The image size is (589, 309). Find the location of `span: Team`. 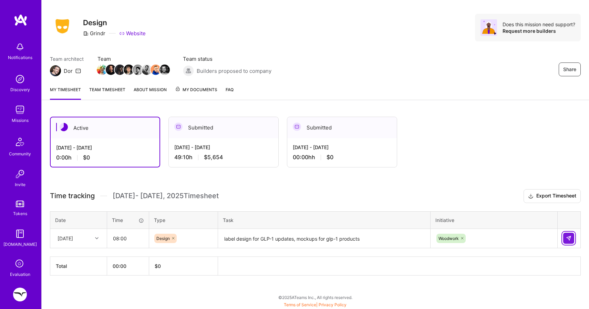

span: Team is located at coordinates (133, 59).